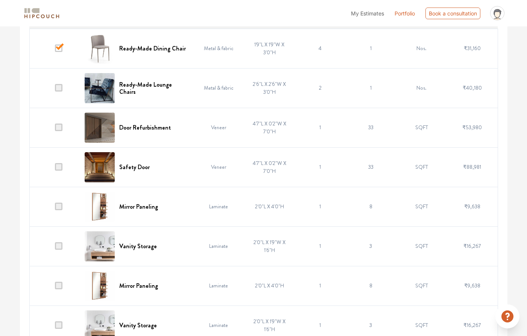  What do you see at coordinates (100, 246) in the screenshot?
I see `img: Vanity Storage` at bounding box center [100, 246].